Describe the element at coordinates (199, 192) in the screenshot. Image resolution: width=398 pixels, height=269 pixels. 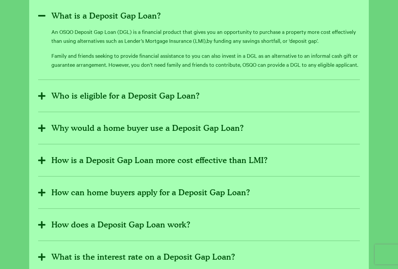
I see `button: How can home buyers apply for a Deposit Gap Loan?` at that location.